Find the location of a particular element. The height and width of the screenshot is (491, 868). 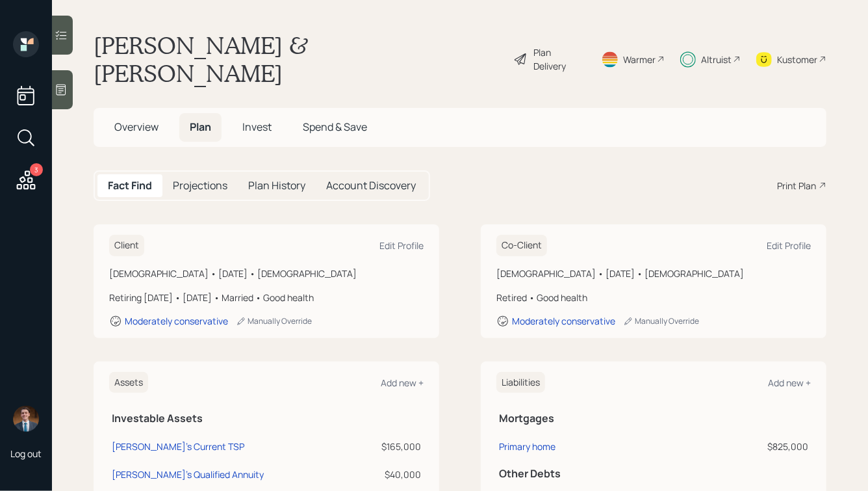

div: Print Plan is located at coordinates (796, 185).